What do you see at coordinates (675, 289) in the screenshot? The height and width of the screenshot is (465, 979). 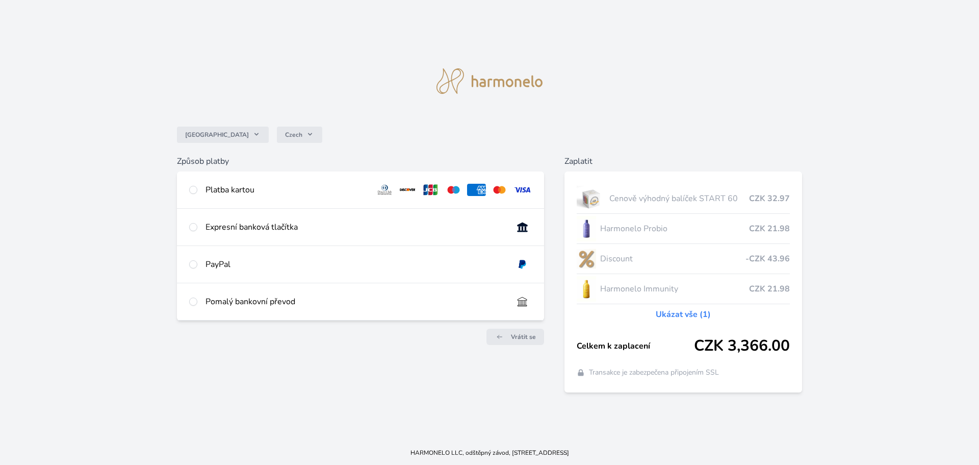 I see `span: Harmonelo Immunity` at bounding box center [675, 289].